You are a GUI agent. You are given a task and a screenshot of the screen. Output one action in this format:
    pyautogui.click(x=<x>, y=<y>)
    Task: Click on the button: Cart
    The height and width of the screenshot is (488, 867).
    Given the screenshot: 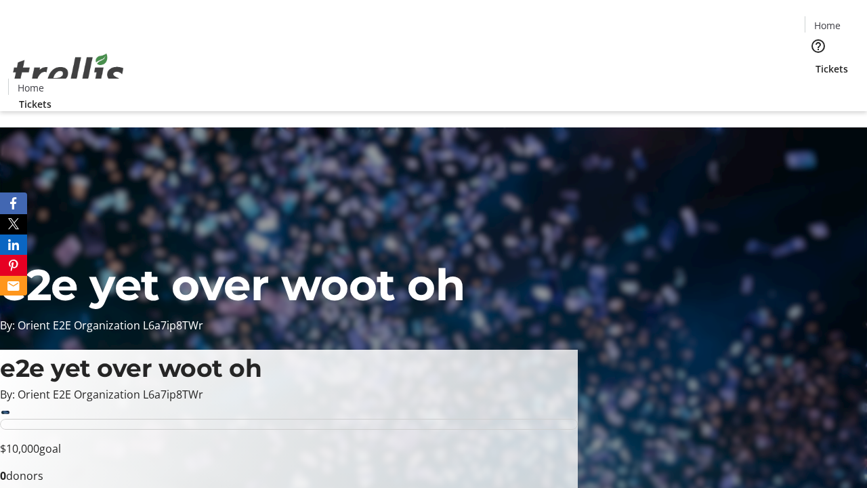 What is the action you would take?
    pyautogui.click(x=818, y=89)
    